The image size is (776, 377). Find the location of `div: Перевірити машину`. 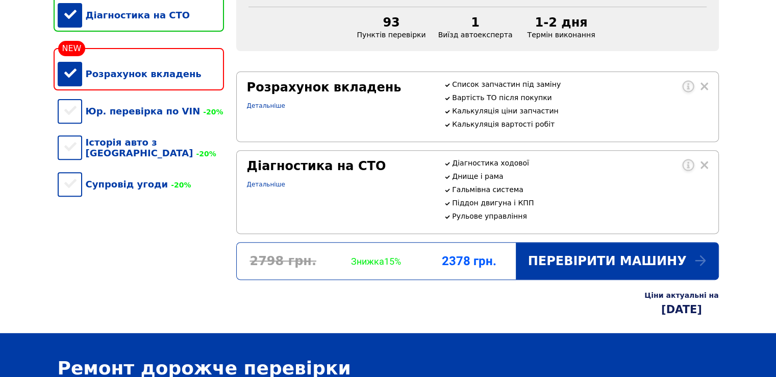

div: Перевірити машину is located at coordinates (617, 261).